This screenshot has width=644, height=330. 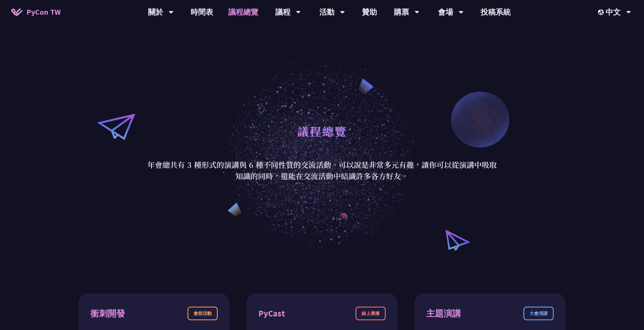 I want to click on div: PyCast, so click(x=271, y=313).